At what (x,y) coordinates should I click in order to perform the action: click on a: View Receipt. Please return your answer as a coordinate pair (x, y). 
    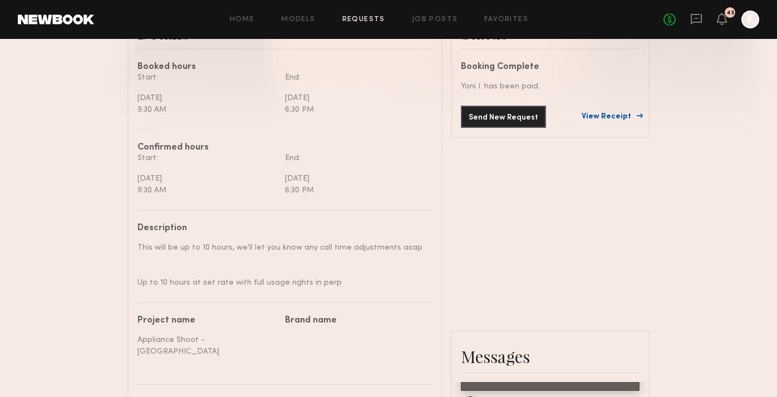
    Looking at the image, I should click on (610, 117).